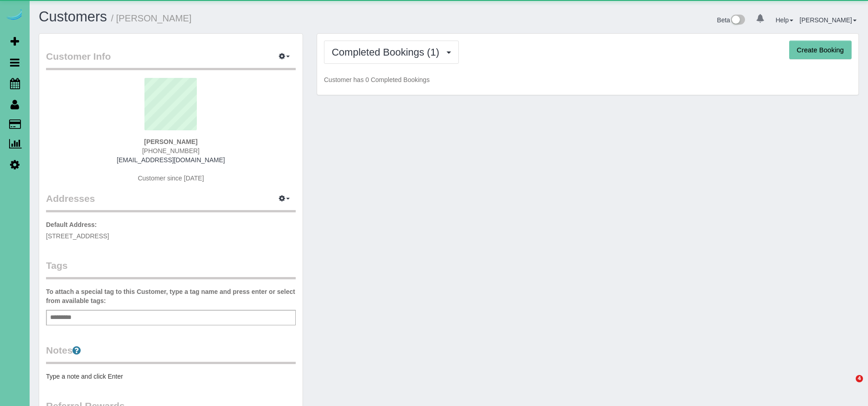 The height and width of the screenshot is (406, 868). I want to click on span: Completed Bookings (1), so click(388, 52).